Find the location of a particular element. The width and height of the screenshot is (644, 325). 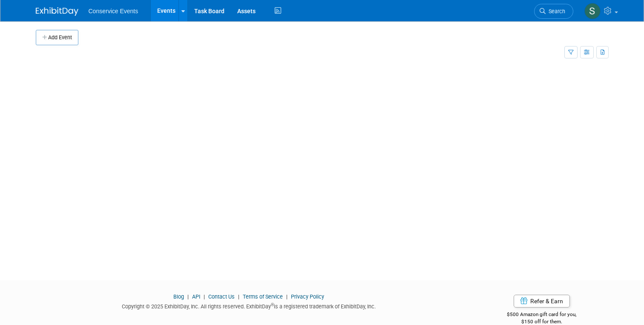

a: Contact Us is located at coordinates (221, 296).